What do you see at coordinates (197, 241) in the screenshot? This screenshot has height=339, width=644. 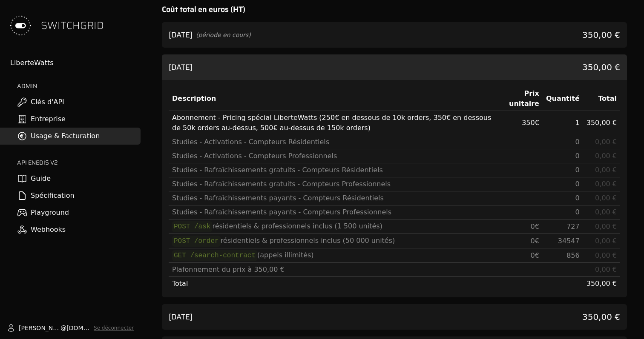 I see `code: POST /order` at bounding box center [197, 241].